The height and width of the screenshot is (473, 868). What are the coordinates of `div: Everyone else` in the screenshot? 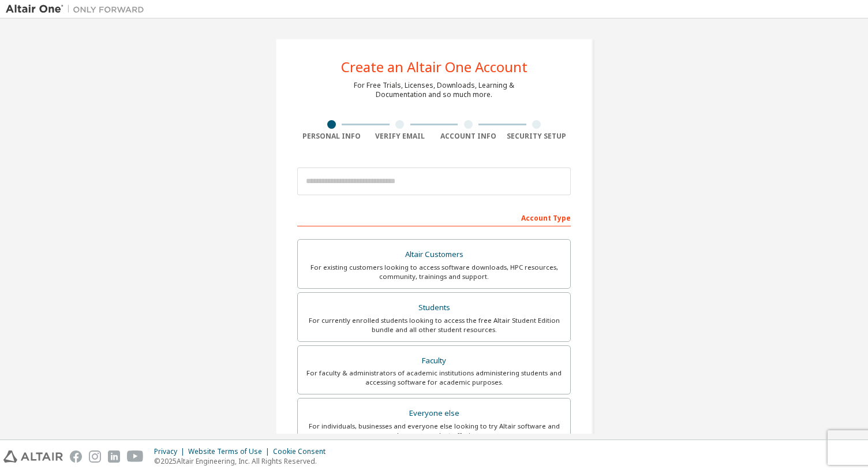 It's located at (434, 413).